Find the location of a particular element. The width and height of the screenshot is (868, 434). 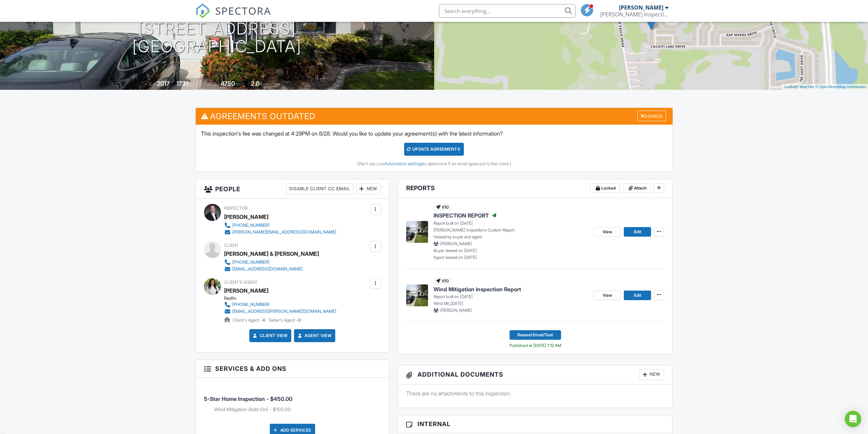

div: Redfin is located at coordinates (283, 298).